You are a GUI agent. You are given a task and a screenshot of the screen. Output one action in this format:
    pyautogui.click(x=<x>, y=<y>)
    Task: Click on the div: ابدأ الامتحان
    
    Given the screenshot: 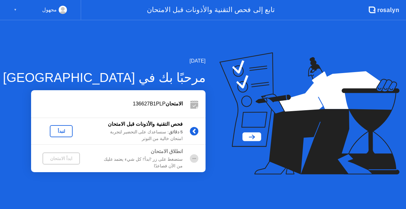 What is the action you would take?
    pyautogui.click(x=61, y=158)
    